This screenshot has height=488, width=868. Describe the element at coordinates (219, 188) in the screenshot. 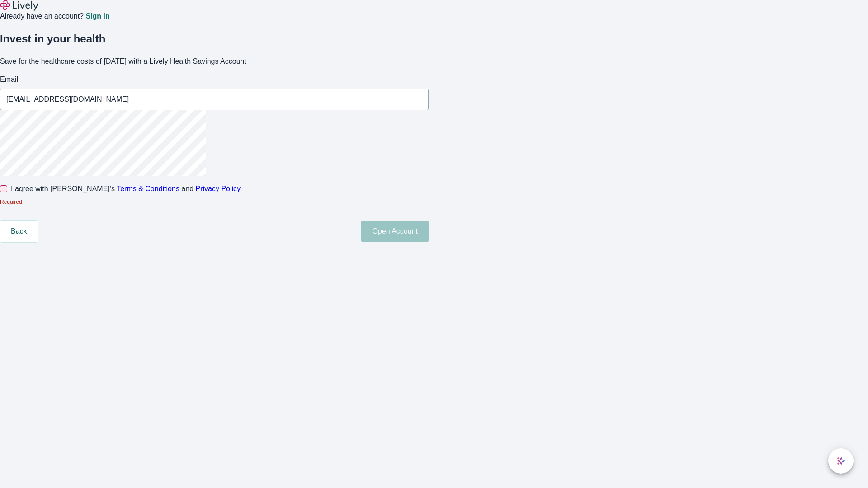

I see `a: Privacy Policy` at that location.